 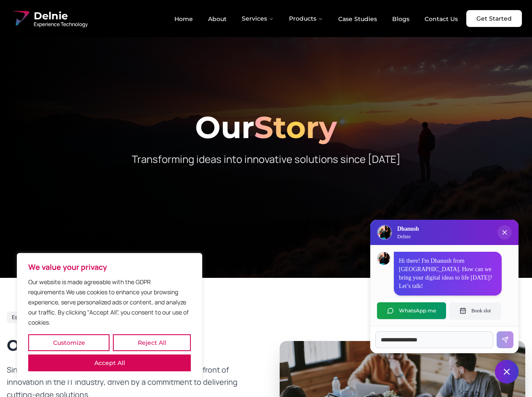 What do you see at coordinates (60, 24) in the screenshot?
I see `span: Experience Technology` at bounding box center [60, 24].